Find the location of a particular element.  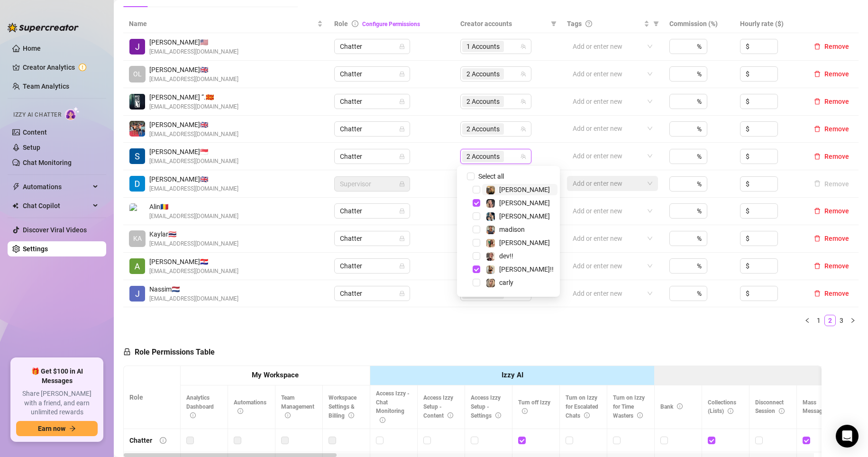

a: Chat Monitoring is located at coordinates (47, 162).